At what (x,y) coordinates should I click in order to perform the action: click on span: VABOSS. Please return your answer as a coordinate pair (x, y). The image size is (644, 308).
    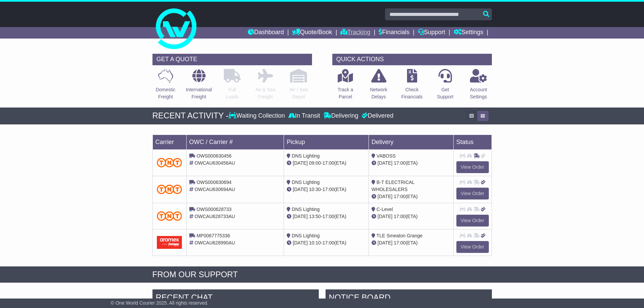
    Looking at the image, I should click on (386, 155).